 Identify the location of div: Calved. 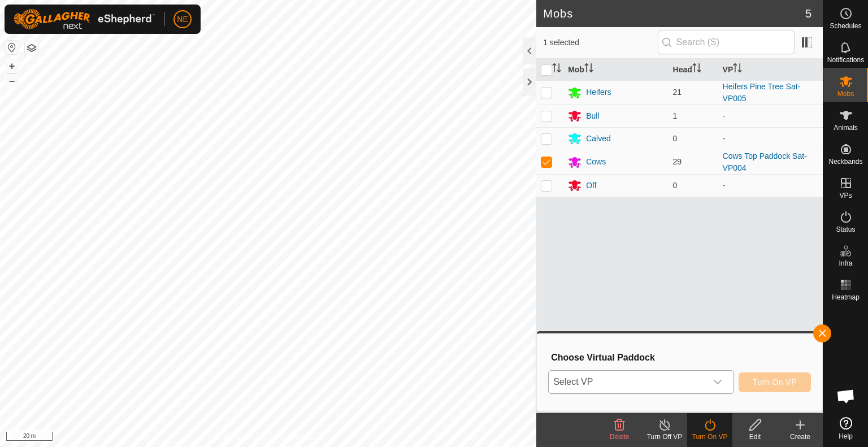
(598, 139).